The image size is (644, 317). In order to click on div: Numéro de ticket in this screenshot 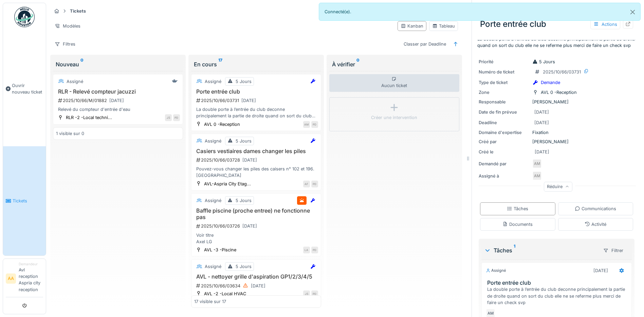, I will do `click(504, 71)`.